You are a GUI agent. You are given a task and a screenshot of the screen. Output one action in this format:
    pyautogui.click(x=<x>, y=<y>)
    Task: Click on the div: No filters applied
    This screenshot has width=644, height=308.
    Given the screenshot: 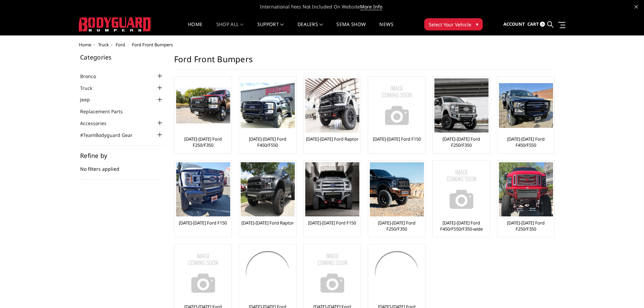 What is the action you would take?
    pyautogui.click(x=122, y=166)
    